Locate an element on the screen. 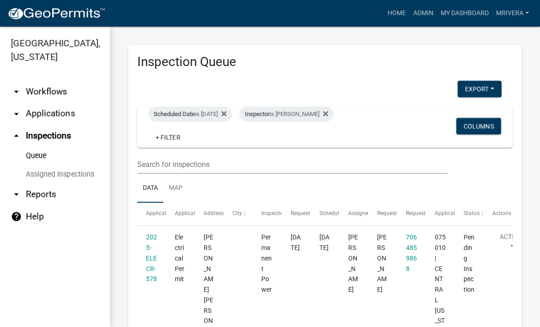  a: + Filter is located at coordinates (168, 137).